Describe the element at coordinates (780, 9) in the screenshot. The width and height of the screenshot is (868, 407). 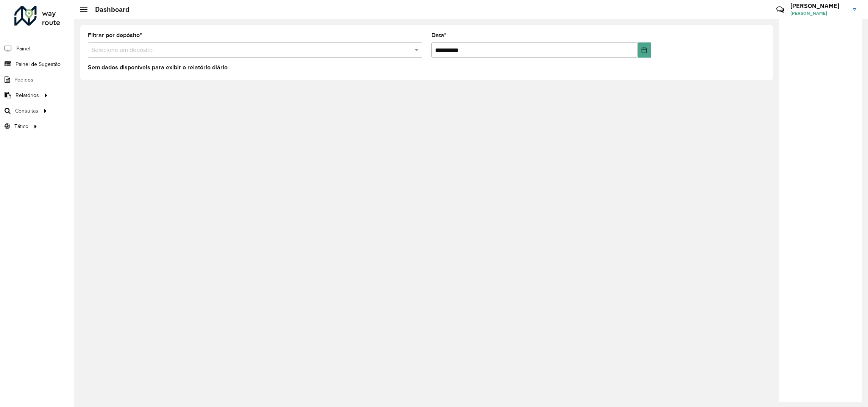
I see `a: Contato Rápido` at that location.